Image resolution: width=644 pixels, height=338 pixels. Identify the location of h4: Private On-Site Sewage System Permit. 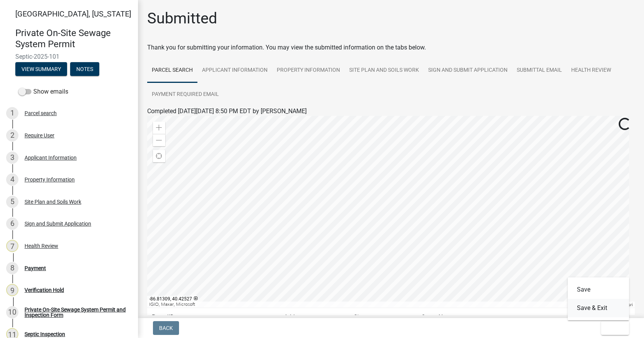
(74, 39).